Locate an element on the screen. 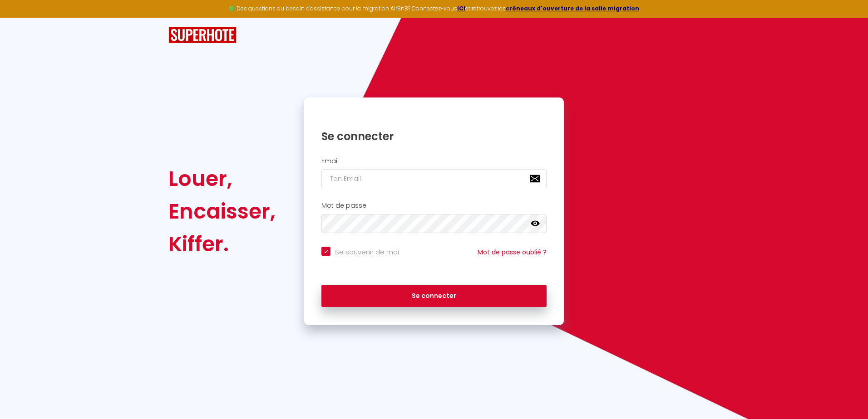 The image size is (868, 419). div: Encaisser, is located at coordinates (222, 212).